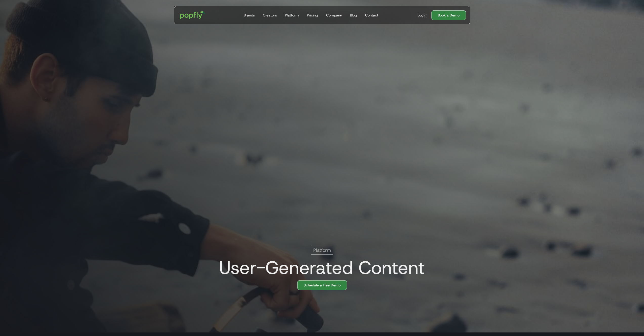  I want to click on a: Contact, so click(372, 16).